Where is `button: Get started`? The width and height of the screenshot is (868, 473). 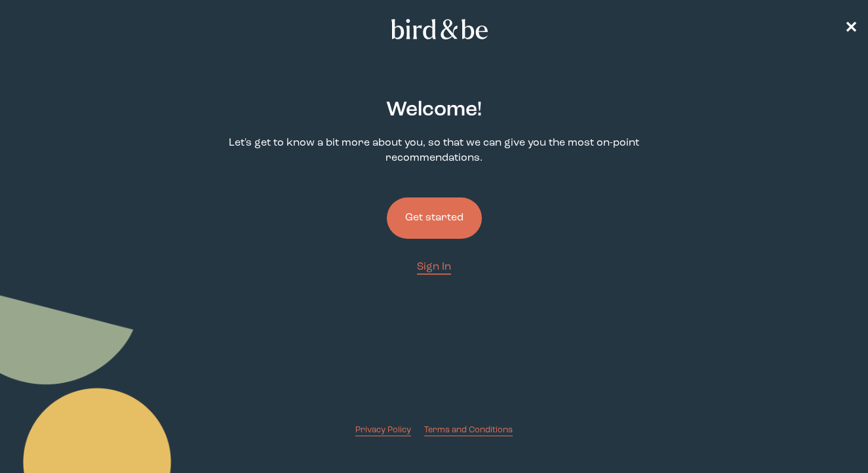
button: Get started is located at coordinates (434, 218).